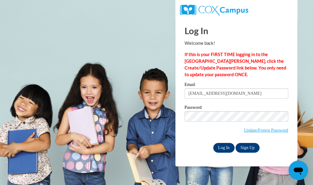 The image size is (313, 185). What do you see at coordinates (237, 108) in the screenshot?
I see `label: Password` at bounding box center [237, 108].